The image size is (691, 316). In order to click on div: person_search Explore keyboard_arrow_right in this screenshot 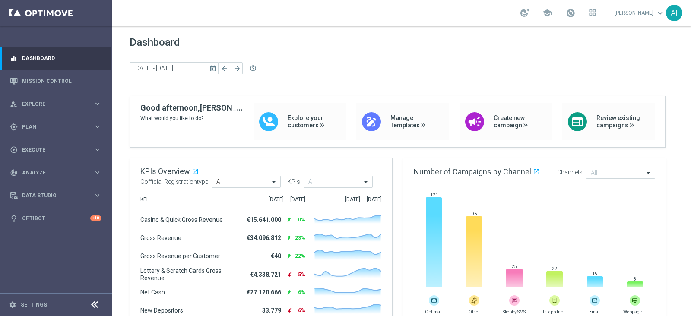, I will do `click(56, 104)`.